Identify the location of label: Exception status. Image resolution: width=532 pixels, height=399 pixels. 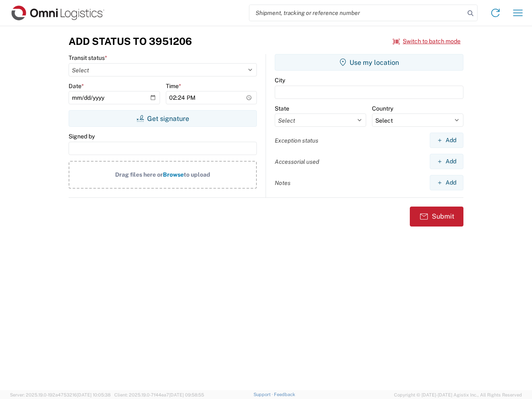
(296, 141).